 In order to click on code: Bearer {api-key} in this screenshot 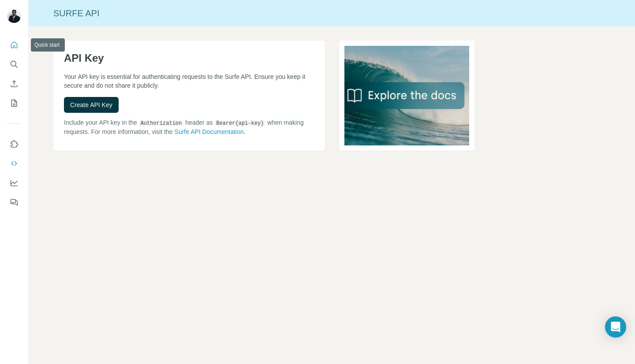, I will do `click(240, 123)`.